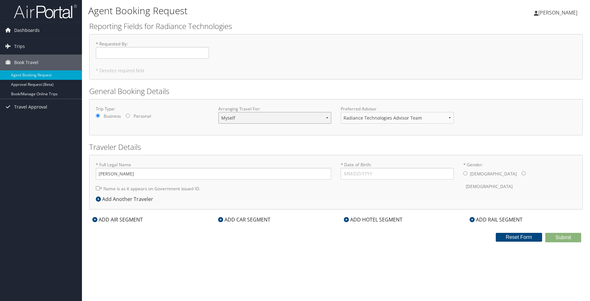 The image size is (590, 301). Describe the element at coordinates (244, 219) in the screenshot. I see `div: ADD CAR SEGMENT` at that location.